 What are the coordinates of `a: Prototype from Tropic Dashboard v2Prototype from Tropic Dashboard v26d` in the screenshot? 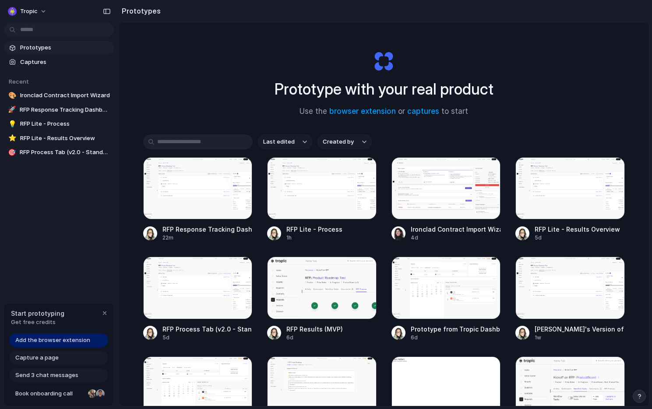 It's located at (446, 298).